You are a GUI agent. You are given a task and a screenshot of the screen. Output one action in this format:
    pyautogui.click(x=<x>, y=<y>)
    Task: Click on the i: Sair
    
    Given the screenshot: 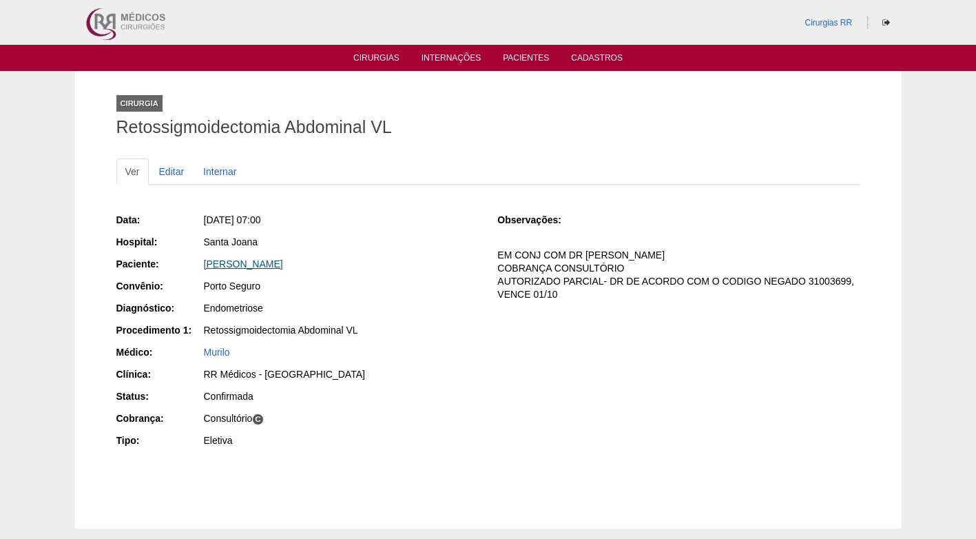 What is the action you would take?
    pyautogui.click(x=886, y=23)
    